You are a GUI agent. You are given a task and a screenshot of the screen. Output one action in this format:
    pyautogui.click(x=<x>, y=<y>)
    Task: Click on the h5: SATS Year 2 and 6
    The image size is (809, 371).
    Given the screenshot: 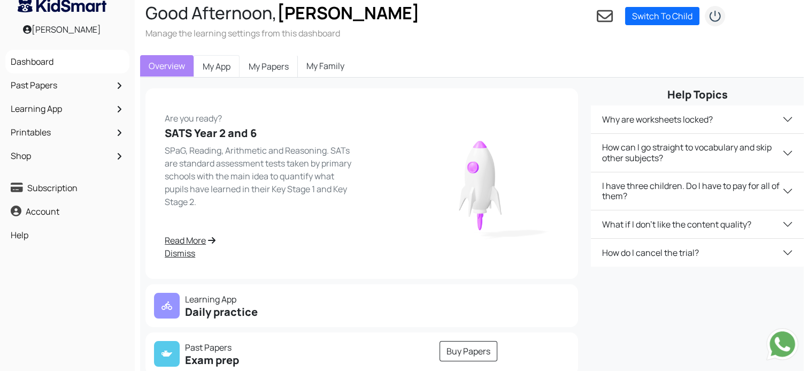 What is the action you would take?
    pyautogui.click(x=260, y=133)
    